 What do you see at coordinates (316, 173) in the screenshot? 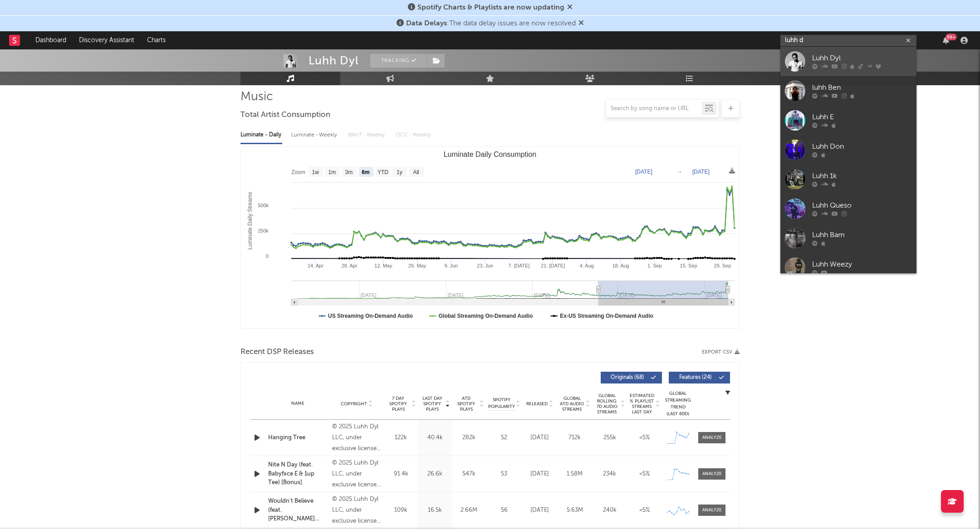
I see `text: 1w` at bounding box center [316, 173].